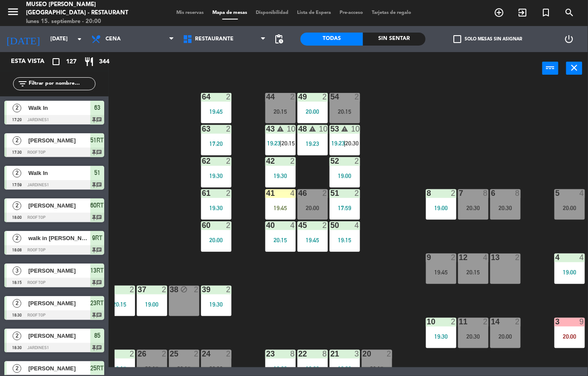  I want to click on div: 25, so click(170, 354).